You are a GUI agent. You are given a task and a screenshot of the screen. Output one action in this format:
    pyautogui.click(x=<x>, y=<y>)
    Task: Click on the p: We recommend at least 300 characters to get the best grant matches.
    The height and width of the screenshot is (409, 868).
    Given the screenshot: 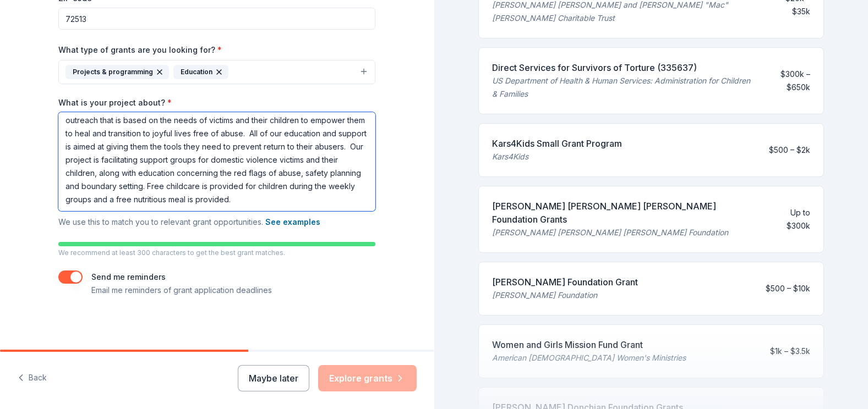 What is the action you would take?
    pyautogui.click(x=217, y=253)
    